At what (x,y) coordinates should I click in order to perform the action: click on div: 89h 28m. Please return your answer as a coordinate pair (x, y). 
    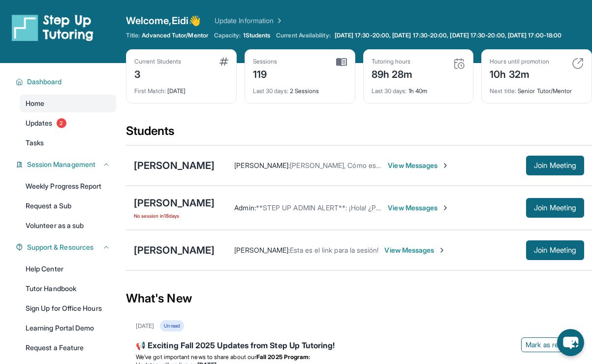
    Looking at the image, I should click on (392, 73).